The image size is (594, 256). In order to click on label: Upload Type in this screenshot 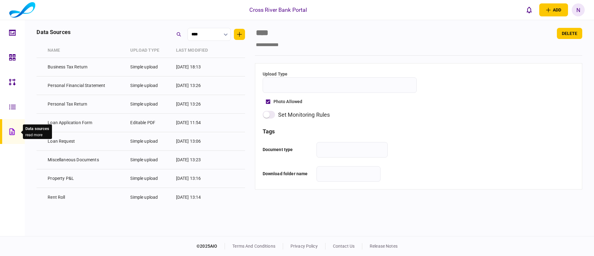, I will do `click(340, 74)`.